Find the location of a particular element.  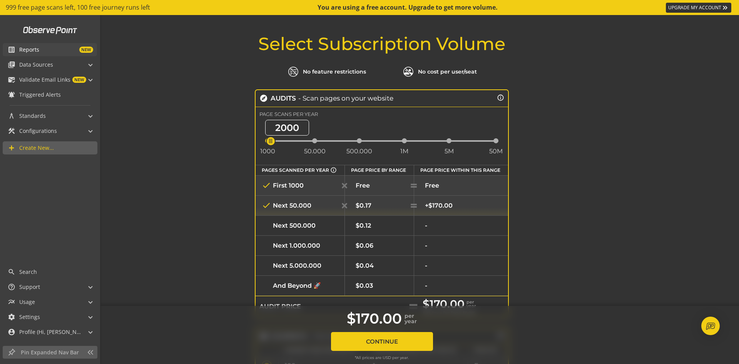

span: 999 free page scans left, 100 free journey runs left is located at coordinates (78, 7).